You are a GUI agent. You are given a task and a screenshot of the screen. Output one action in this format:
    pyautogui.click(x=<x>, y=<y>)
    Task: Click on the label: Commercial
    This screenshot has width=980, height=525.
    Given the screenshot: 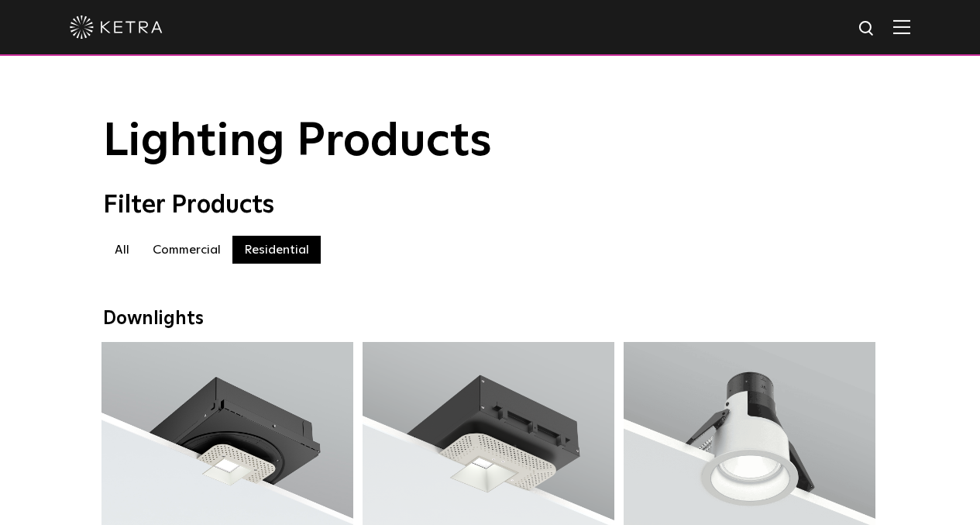 What is the action you would take?
    pyautogui.click(x=187, y=250)
    